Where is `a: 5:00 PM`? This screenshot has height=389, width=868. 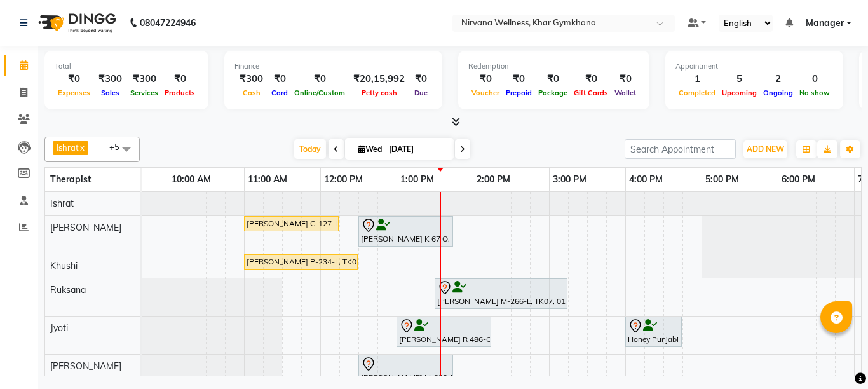
a: 5:00 PM is located at coordinates (722, 179).